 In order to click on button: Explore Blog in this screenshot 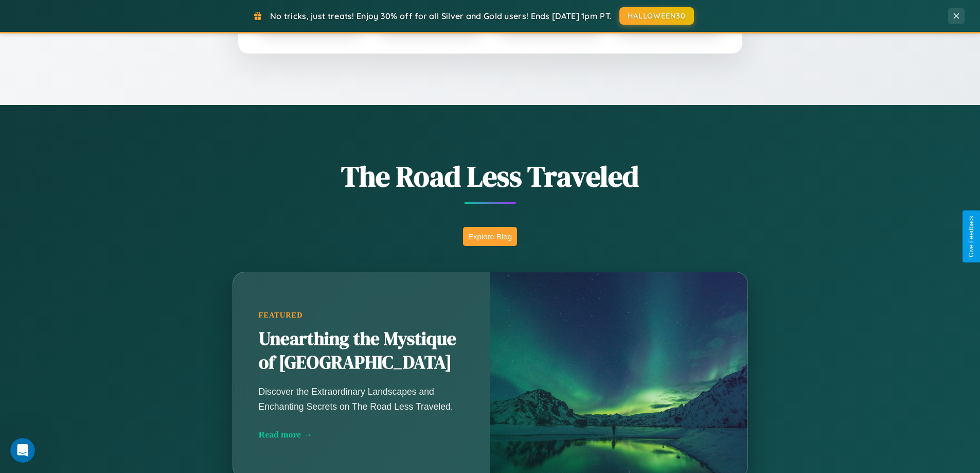, I will do `click(490, 236)`.